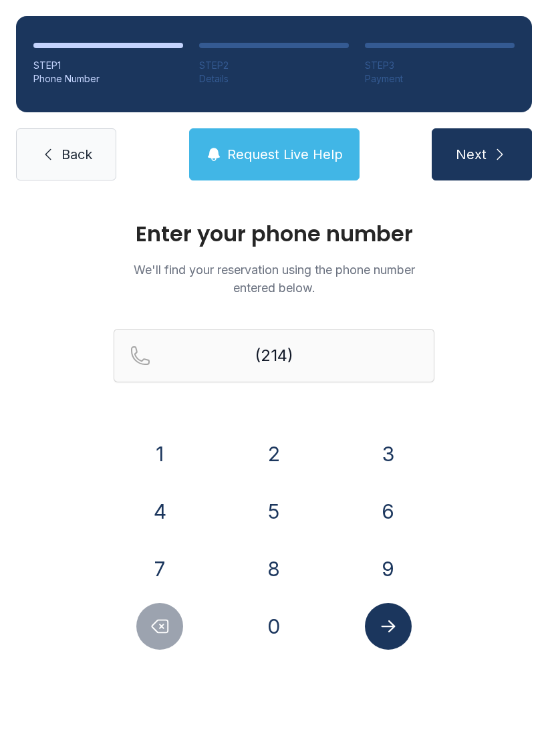 This screenshot has width=548, height=756. Describe the element at coordinates (274, 79) in the screenshot. I see `div: Details` at that location.